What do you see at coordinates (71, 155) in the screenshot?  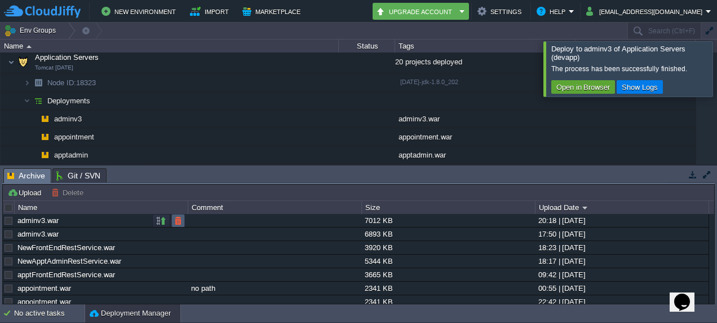 I see `a: apptadmin` at bounding box center [71, 155].